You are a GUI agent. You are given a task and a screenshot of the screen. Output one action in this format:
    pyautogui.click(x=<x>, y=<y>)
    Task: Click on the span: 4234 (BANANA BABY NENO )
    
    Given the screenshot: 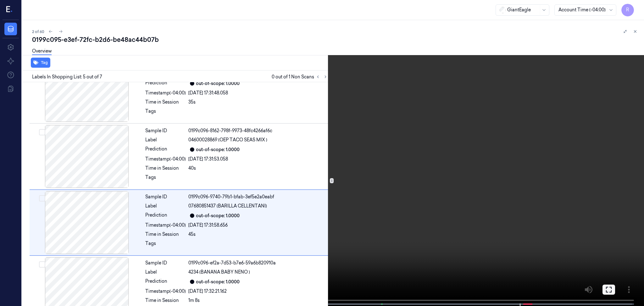 What is the action you would take?
    pyautogui.click(x=219, y=272)
    